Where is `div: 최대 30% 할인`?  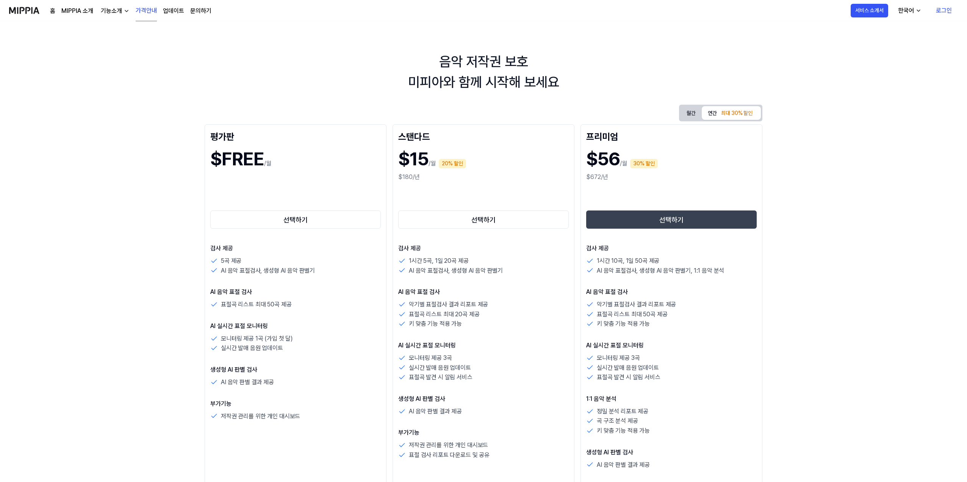
div: 최대 30% 할인 is located at coordinates (737, 113).